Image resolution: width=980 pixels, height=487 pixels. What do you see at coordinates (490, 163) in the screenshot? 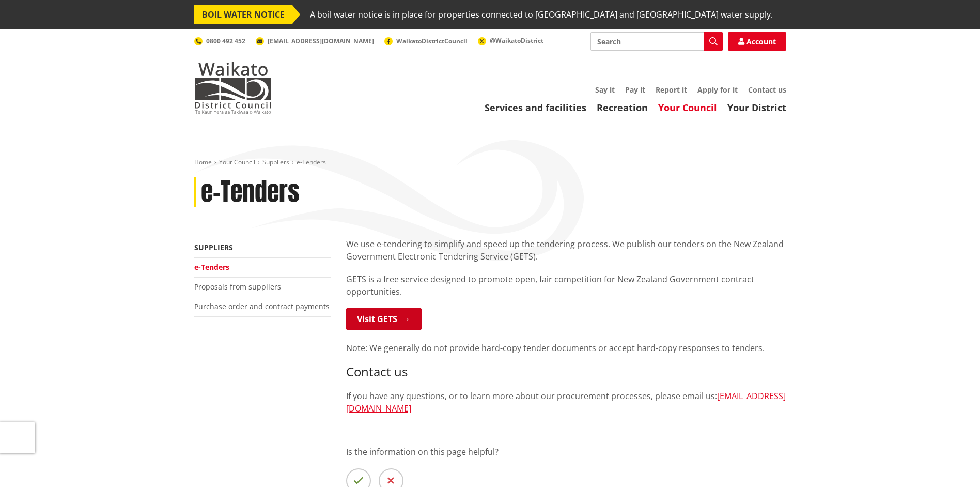
I see `nav: breadcrumb` at bounding box center [490, 163].